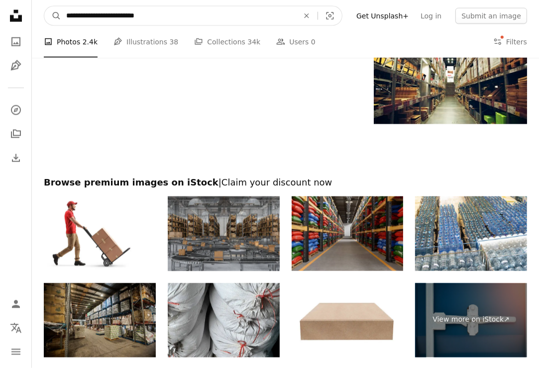  What do you see at coordinates (224, 234) in the screenshot?
I see `img: Cardboard Boxes On Conveyor Belt In The Warehouse With Blurred Background` at bounding box center [224, 234].